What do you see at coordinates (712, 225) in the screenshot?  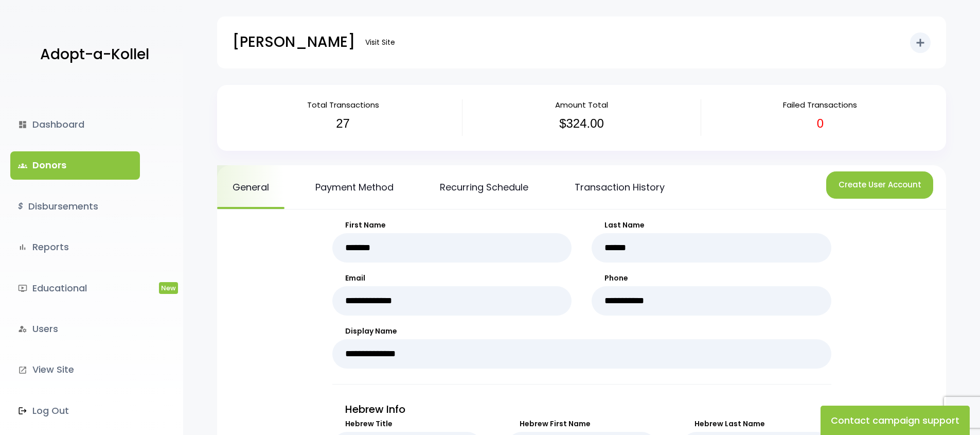 I see `label: Last Name` at bounding box center [712, 225].